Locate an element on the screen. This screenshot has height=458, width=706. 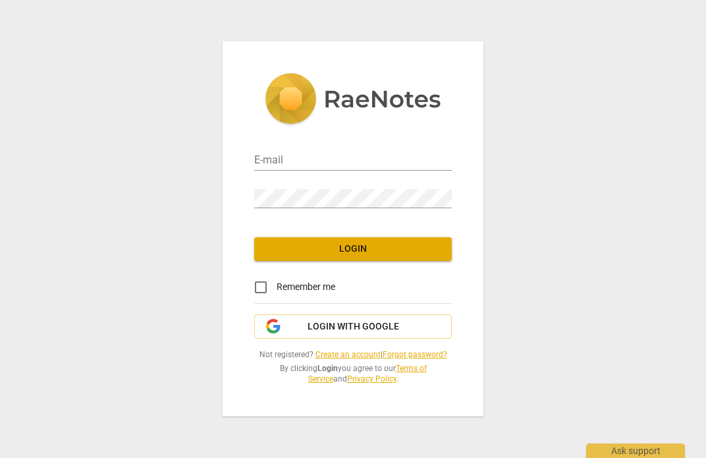
span: Not registered? | is located at coordinates (353, 354).